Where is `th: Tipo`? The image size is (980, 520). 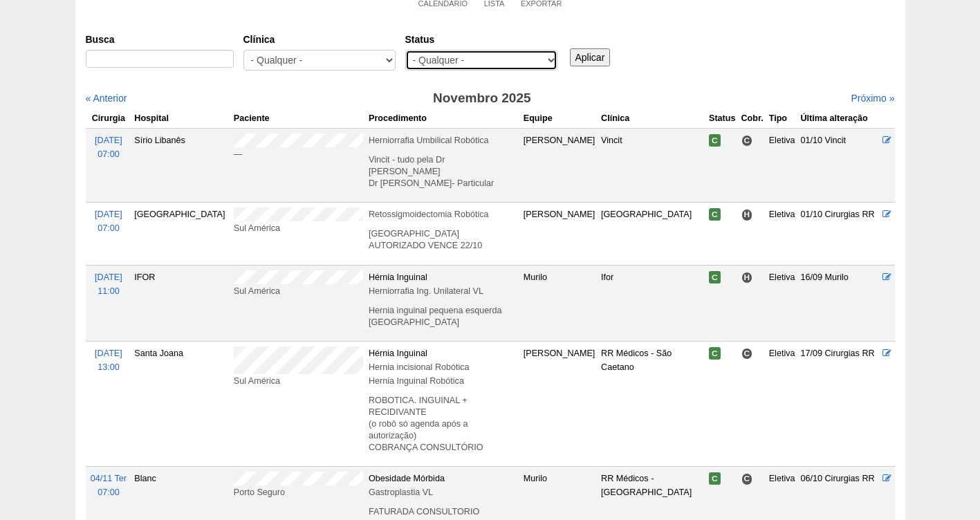
th: Tipo is located at coordinates (782, 119).